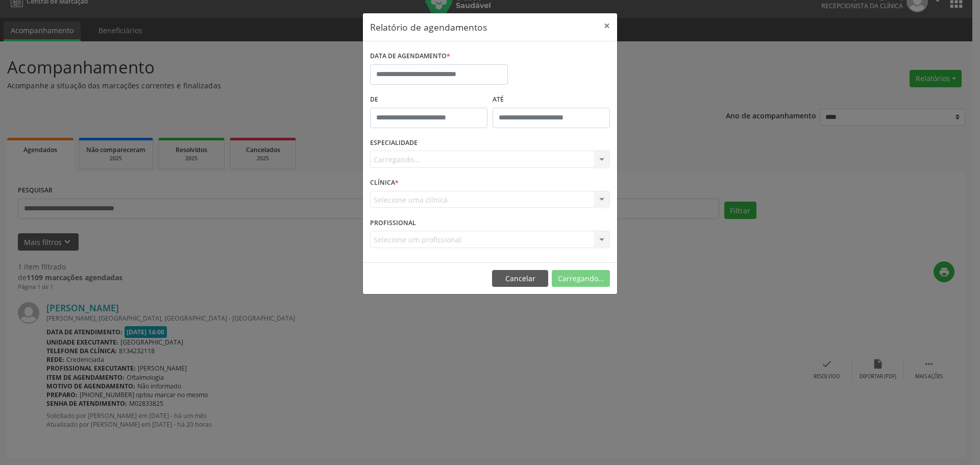 The width and height of the screenshot is (980, 465). What do you see at coordinates (384, 183) in the screenshot?
I see `label: CLÍNICA` at bounding box center [384, 183].